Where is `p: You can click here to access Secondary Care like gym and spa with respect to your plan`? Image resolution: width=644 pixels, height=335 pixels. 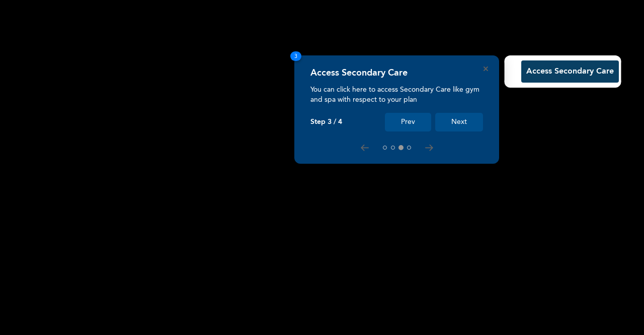
p: You can click here to access Secondary Care like gym and spa with respect to your plan is located at coordinates (396, 95).